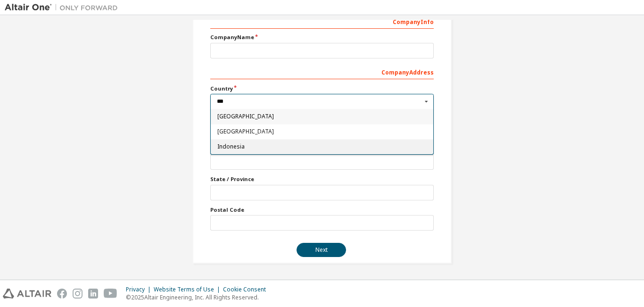 The image size is (644, 307). What do you see at coordinates (322, 250) in the screenshot?
I see `button: Next` at bounding box center [322, 250].